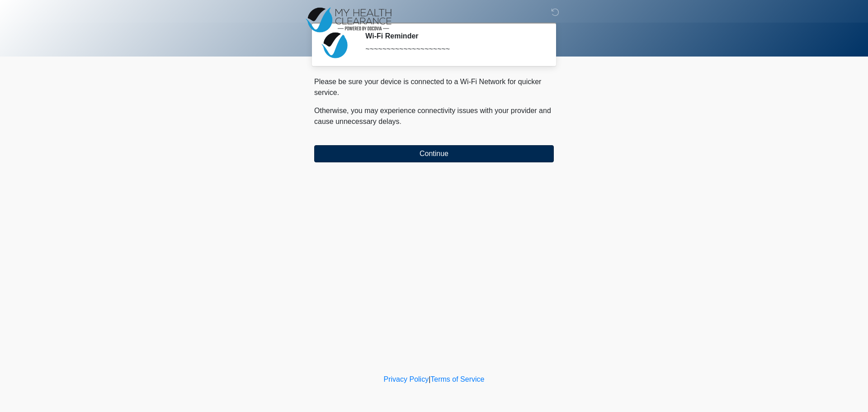 This screenshot has height=412, width=868. Describe the element at coordinates (434, 154) in the screenshot. I see `button: Continue` at that location.